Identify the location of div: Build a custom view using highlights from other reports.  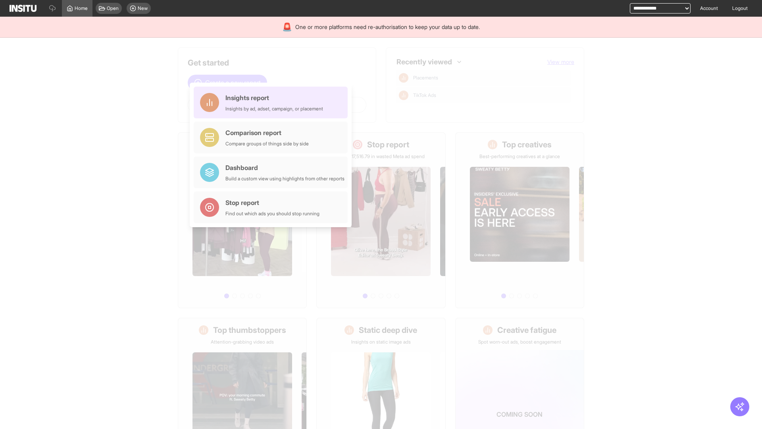
(285, 179).